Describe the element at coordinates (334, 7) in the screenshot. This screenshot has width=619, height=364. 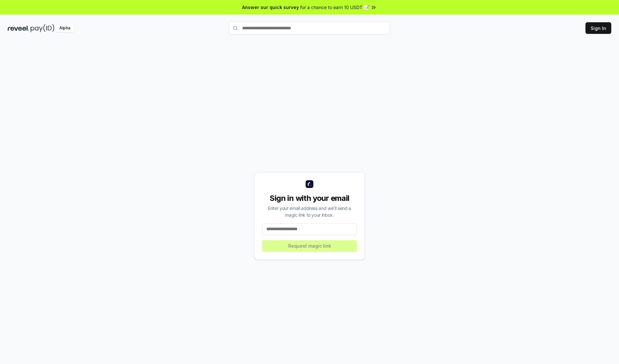
I see `span: for a chance to earn 10 USDT 📝` at that location.